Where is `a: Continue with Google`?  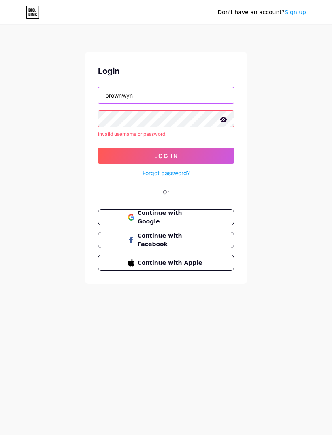
a: Continue with Google is located at coordinates (166, 217).